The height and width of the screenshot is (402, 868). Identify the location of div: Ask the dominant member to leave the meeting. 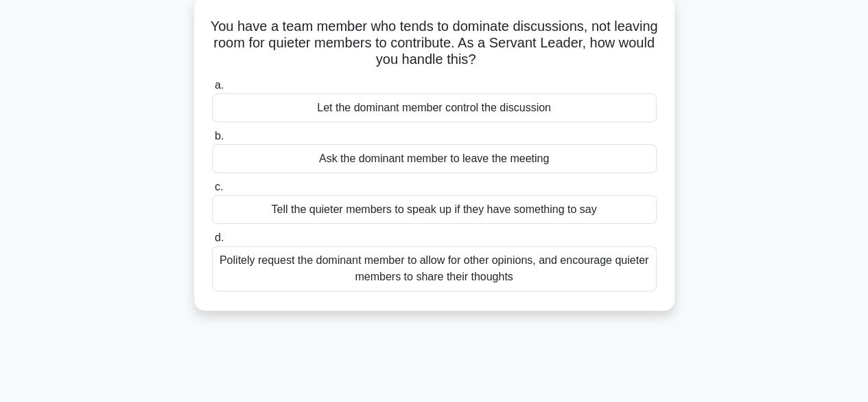
(434, 159).